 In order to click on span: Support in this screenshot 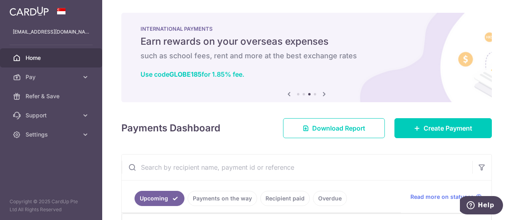, I will do `click(52, 115)`.